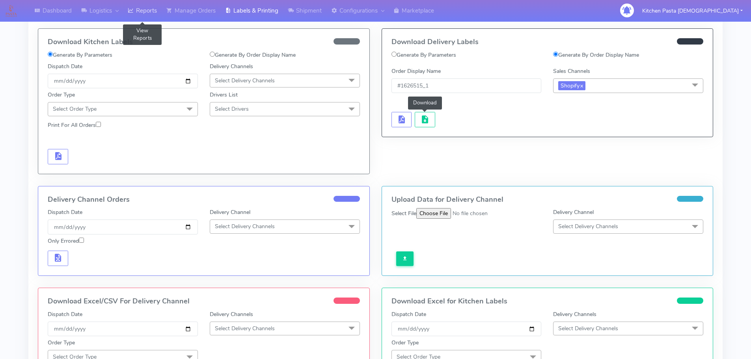 This screenshot has height=359, width=751. Describe the element at coordinates (232, 109) in the screenshot. I see `span: Select Drivers` at that location.